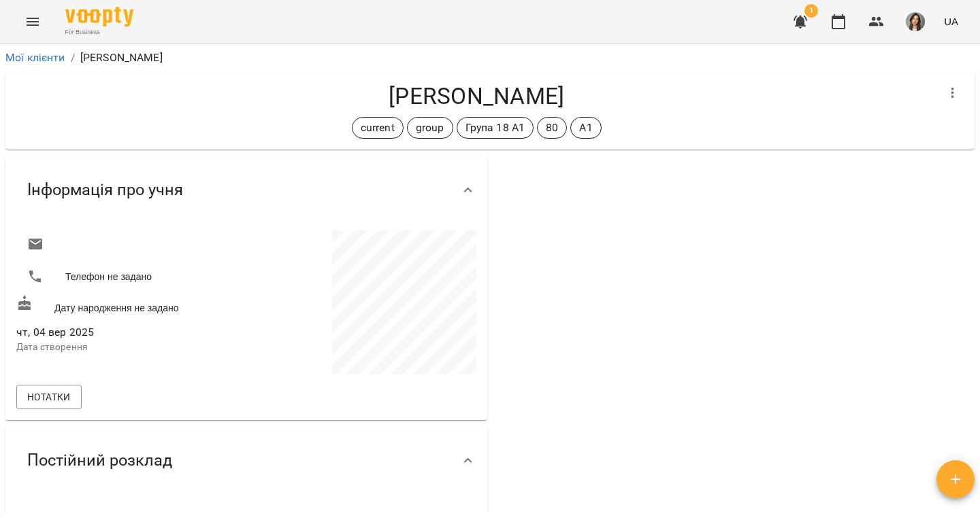  Describe the element at coordinates (49, 398) in the screenshot. I see `span: Нотатки` at that location.